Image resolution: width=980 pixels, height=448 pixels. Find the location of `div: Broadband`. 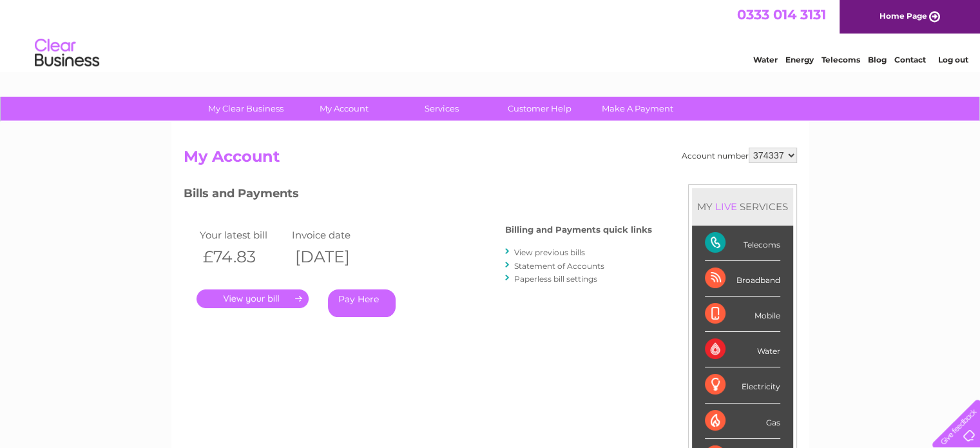

div: Broadband is located at coordinates (742, 278).